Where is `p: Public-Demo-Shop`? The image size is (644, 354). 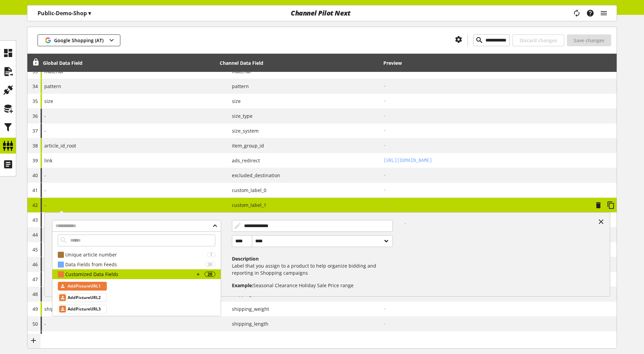
p: Public-Demo-Shop is located at coordinates (64, 13).